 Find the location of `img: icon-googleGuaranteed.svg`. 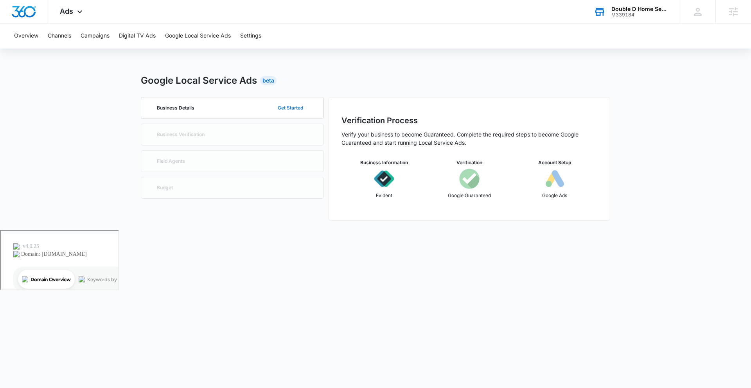

img: icon-googleGuaranteed.svg is located at coordinates (469, 179).